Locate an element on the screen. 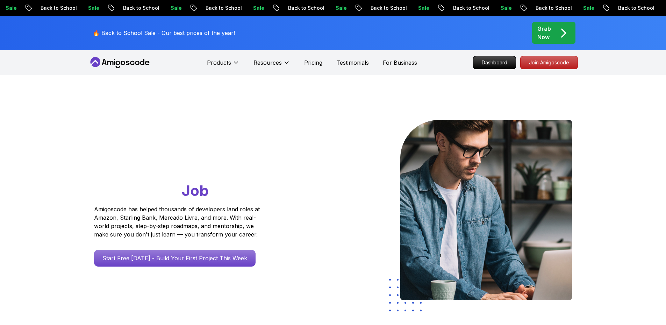 This screenshot has height=325, width=666. button: Products is located at coordinates (223, 65).